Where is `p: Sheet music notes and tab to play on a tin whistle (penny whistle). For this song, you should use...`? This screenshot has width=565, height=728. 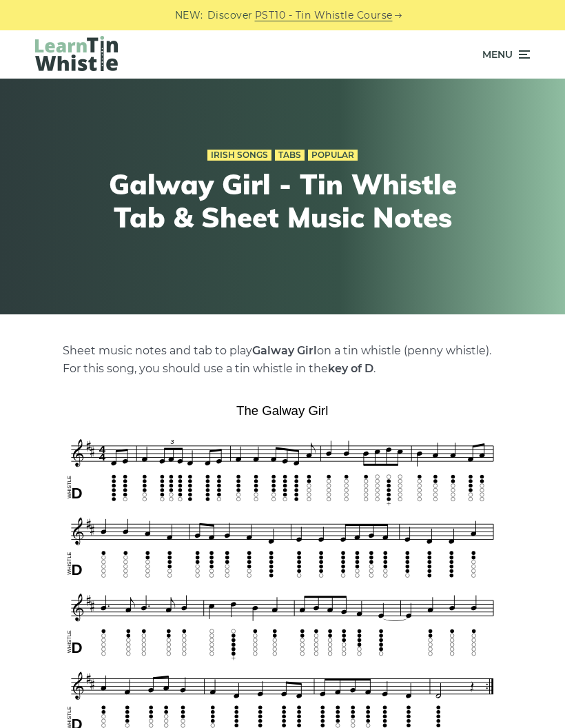 p: Sheet music notes and tab to play on a tin whistle (penny whistle). For this song, you should use... is located at coordinates (282, 360).